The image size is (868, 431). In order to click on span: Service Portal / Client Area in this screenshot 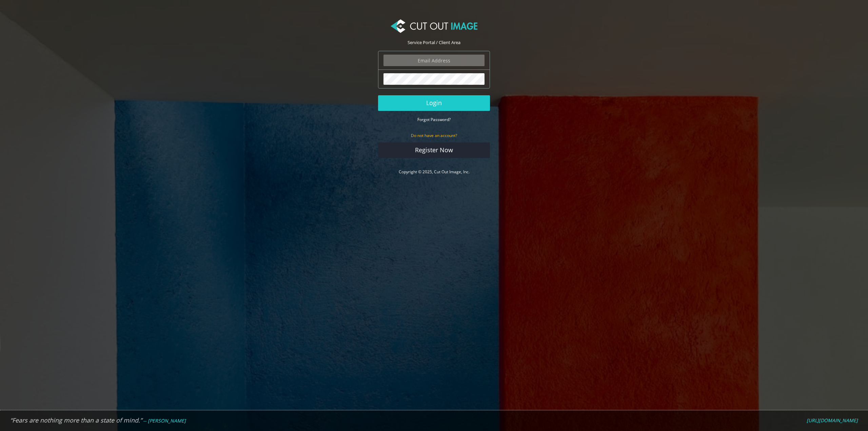, I will do `click(434, 42)`.